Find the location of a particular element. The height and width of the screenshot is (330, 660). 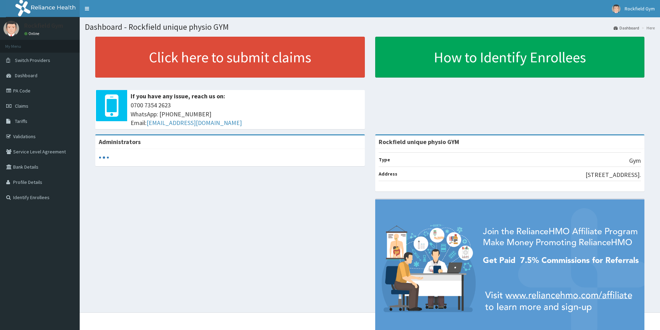

span: Tariffs is located at coordinates (21, 121).